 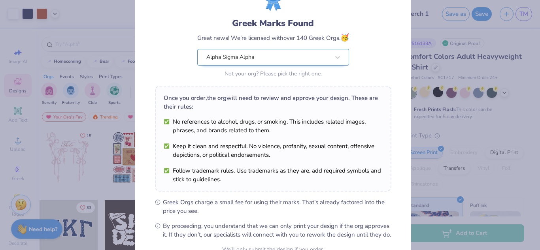 What do you see at coordinates (273, 74) in the screenshot?
I see `div: Not your org? Please pick the right one.` at bounding box center [273, 74].